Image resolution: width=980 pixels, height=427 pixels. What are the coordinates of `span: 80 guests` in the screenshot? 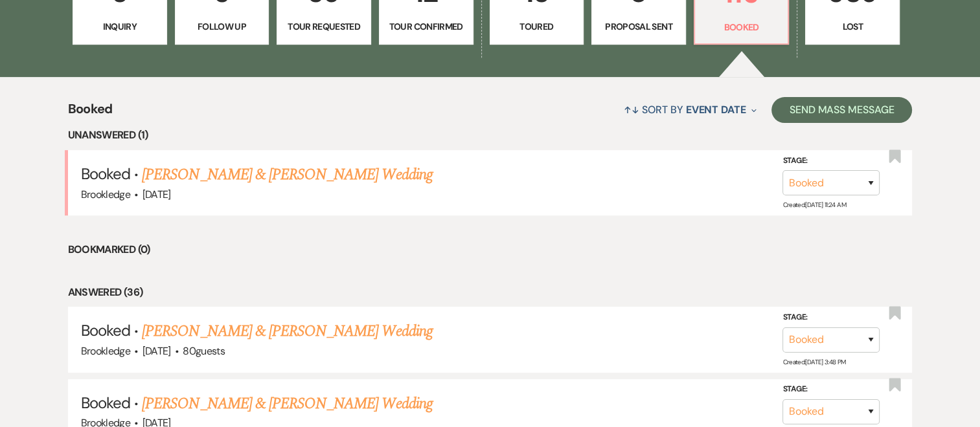 It's located at (204, 351).